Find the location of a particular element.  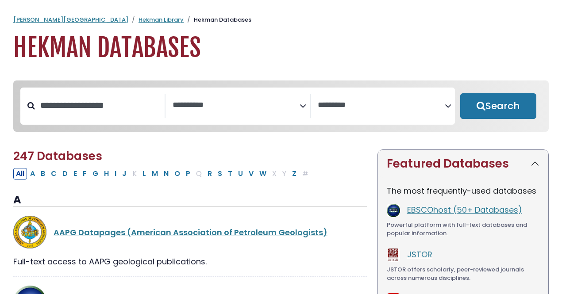

button: Filter Results D is located at coordinates (65, 174).